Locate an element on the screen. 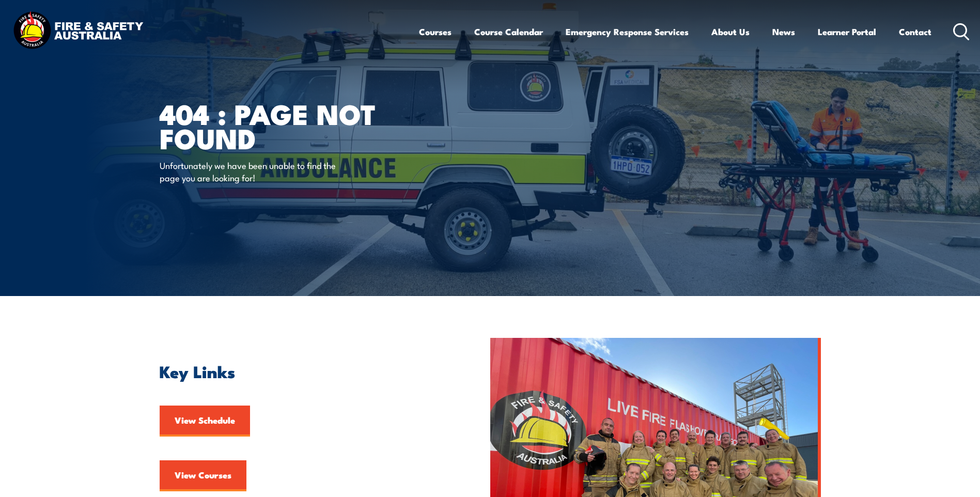 The image size is (980, 497). a: Emergency Response Services is located at coordinates (628, 31).